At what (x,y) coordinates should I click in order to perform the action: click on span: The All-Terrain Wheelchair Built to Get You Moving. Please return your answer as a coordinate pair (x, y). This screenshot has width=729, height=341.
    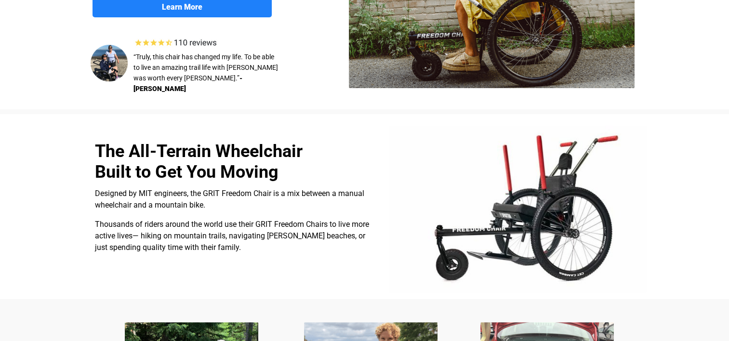
    Looking at the image, I should click on (199, 161).